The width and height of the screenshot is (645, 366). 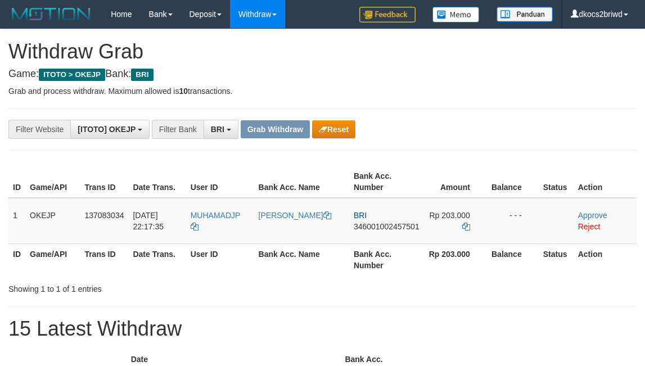 I want to click on img: MOTION_logo.png, so click(x=51, y=14).